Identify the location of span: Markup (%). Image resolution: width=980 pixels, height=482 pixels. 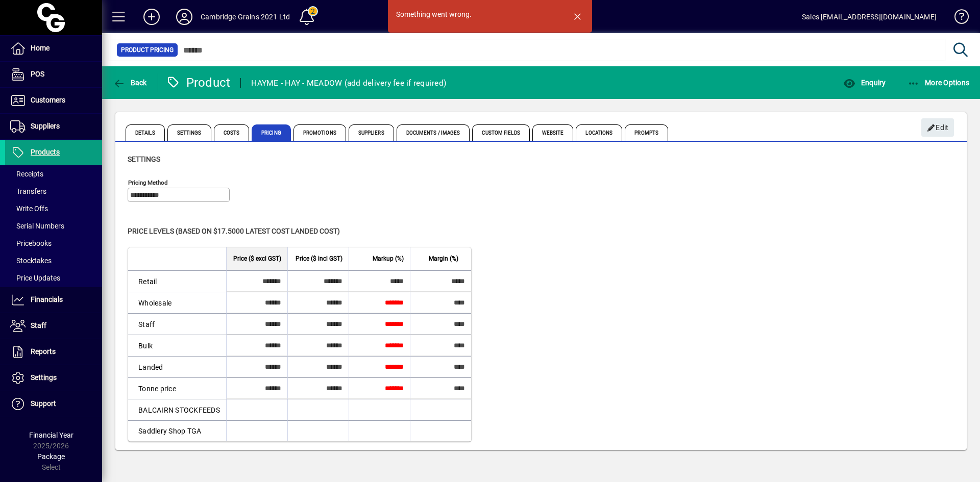
(388, 259).